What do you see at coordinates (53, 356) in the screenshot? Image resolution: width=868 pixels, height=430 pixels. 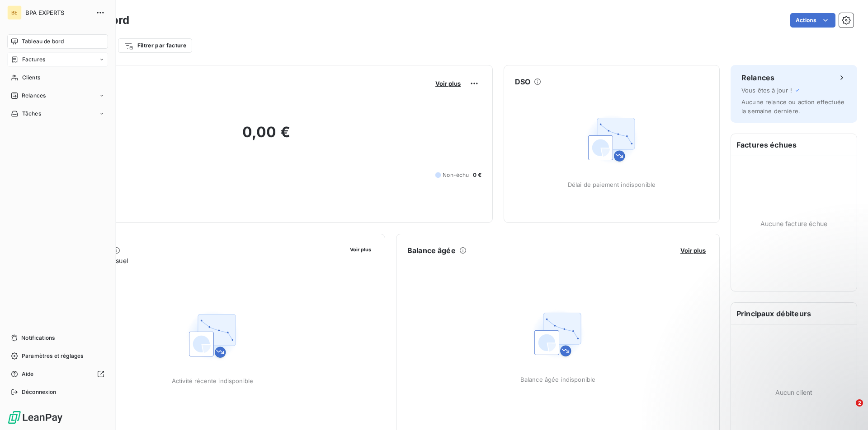 I see `span: Paramètres et réglages` at bounding box center [53, 356].